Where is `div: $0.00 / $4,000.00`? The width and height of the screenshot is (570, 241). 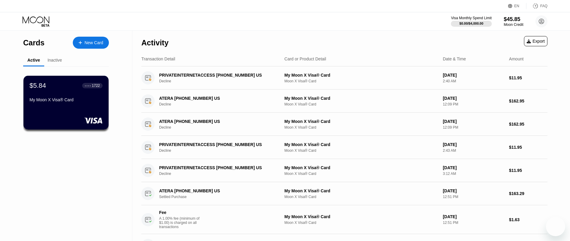 div: $0.00 / $4,000.00 is located at coordinates (472, 23).